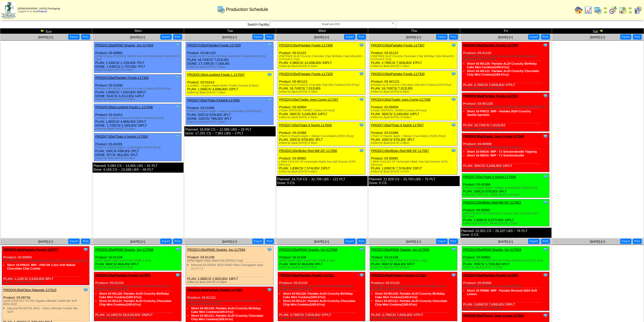 The image size is (644, 322). Describe the element at coordinates (397, 125) in the screenshot. I see `a: PROD(7:00a)Thats It Nutriti-117657` at that location.